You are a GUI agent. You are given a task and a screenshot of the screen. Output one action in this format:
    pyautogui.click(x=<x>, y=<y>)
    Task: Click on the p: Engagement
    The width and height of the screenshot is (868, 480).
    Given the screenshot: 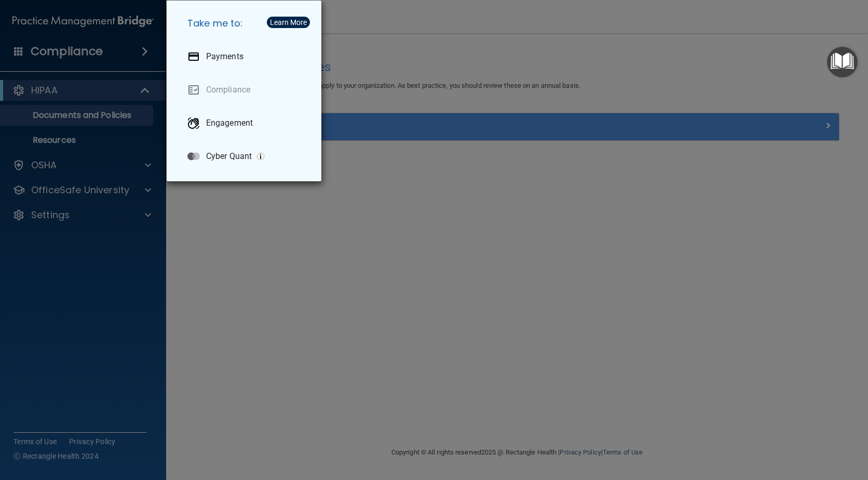 What is the action you would take?
    pyautogui.click(x=230, y=123)
    